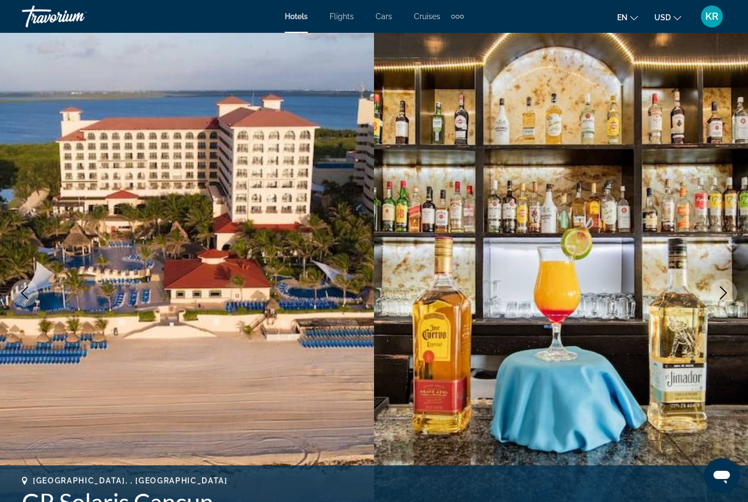 This screenshot has width=748, height=502. What do you see at coordinates (384, 16) in the screenshot?
I see `span: Cars` at bounding box center [384, 16].